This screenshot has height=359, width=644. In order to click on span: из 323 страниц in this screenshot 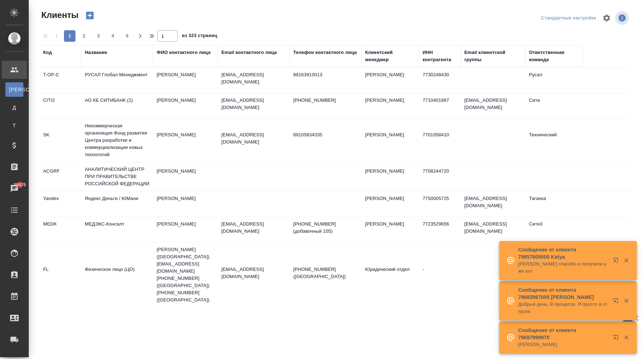, I will do `click(199, 36)`.